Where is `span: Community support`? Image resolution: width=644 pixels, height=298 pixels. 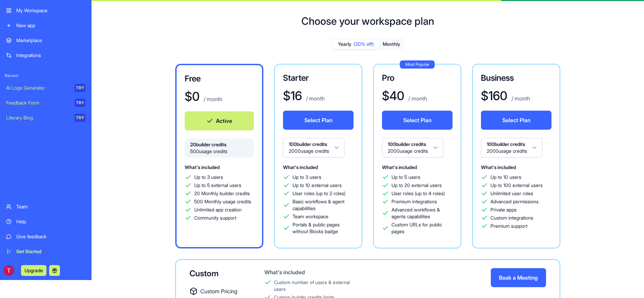
span: Community support is located at coordinates (215, 218).